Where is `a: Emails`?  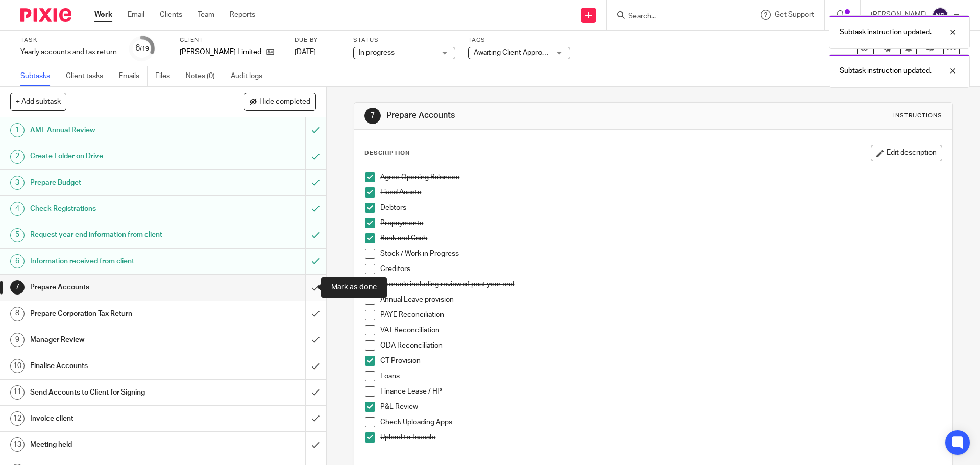
a: Emails is located at coordinates (133, 76).